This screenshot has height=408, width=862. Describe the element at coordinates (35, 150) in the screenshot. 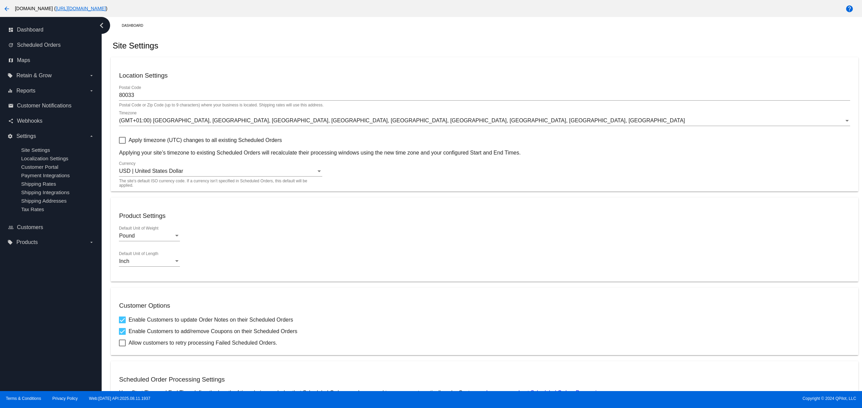

I see `a: Site Settings` at that location.